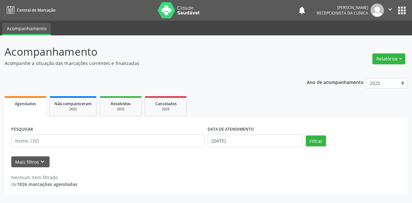 The image size is (412, 203). What do you see at coordinates (166, 104) in the screenshot?
I see `span: Cancelados` at bounding box center [166, 104].